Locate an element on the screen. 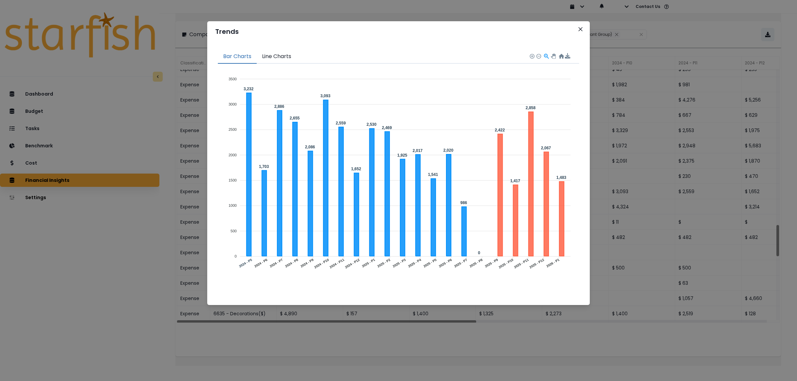 The width and height of the screenshot is (797, 381). tspan: 2025 - P11 is located at coordinates (521, 263).